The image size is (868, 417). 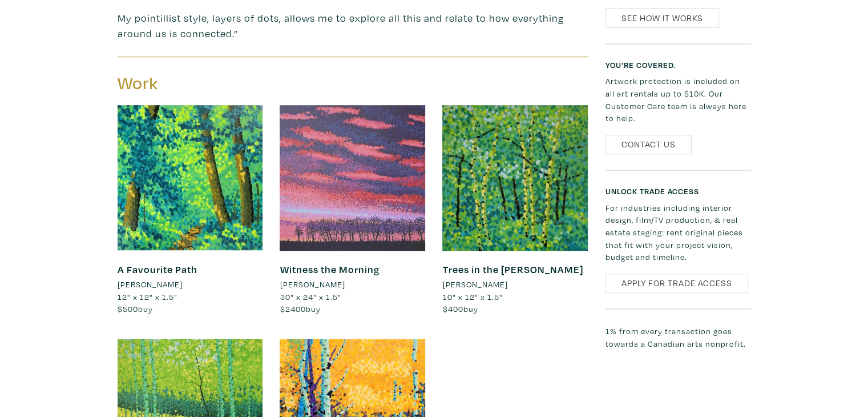 What do you see at coordinates (678, 64) in the screenshot?
I see `h6: You’re covered.` at bounding box center [678, 64].